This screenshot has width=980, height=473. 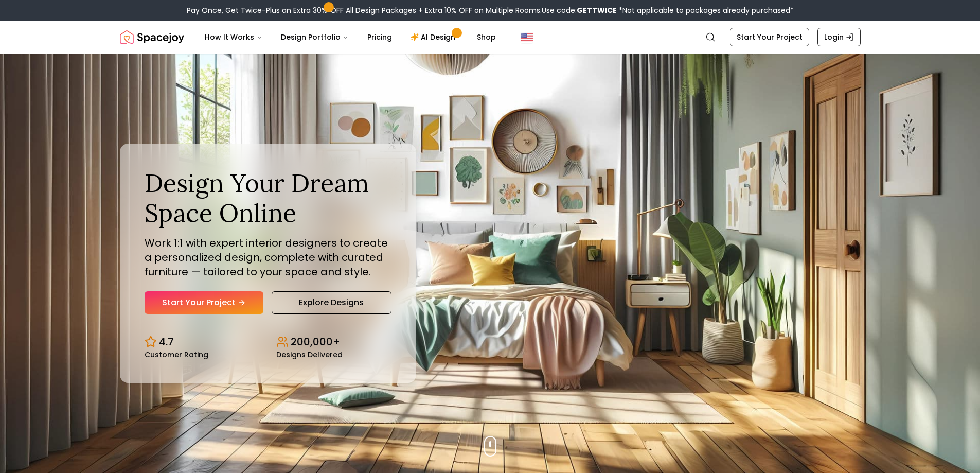 What do you see at coordinates (705, 10) in the screenshot?
I see `span: *Not applicable to packages already purchased*` at bounding box center [705, 10].